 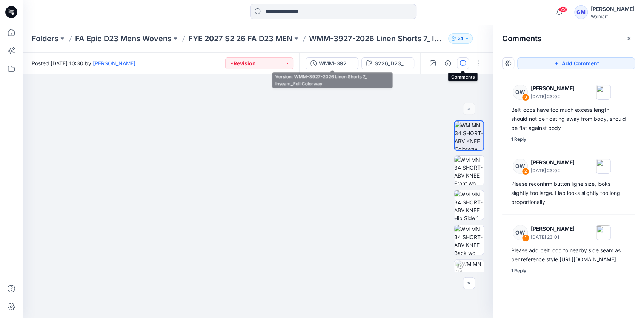 What do you see at coordinates (258, 187) in the screenshot?
I see `img: eyJhbGciOiJIUzI1NiIsImtpZCI6IjAiLCJzbHQiOiJzZXMiLCJ0eXAiOiJKV1QifQ.eyJkYXRhIjp7InR5cGUiOiJzdG9yYW...` at bounding box center [258, 187].